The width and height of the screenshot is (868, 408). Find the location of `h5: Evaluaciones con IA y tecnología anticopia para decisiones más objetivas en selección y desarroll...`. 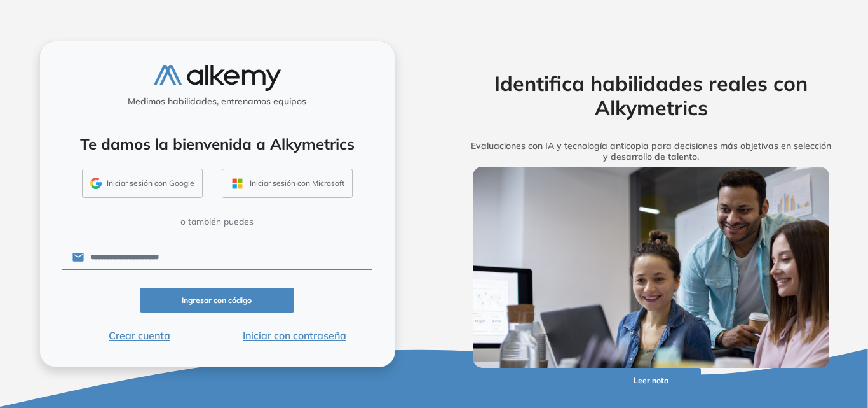

h5: Evaluaciones con IA y tecnología anticopia para decisiones más objetivas en selección y desarroll... is located at coordinates (651, 152).